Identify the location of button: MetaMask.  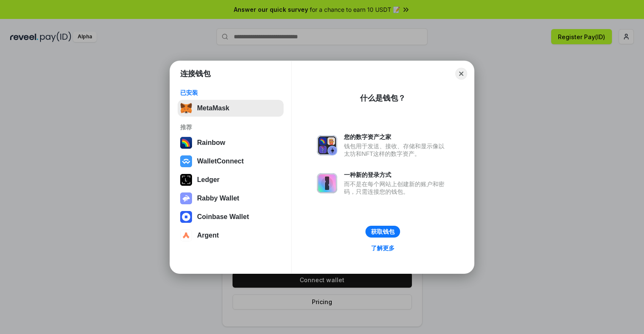
(231, 108).